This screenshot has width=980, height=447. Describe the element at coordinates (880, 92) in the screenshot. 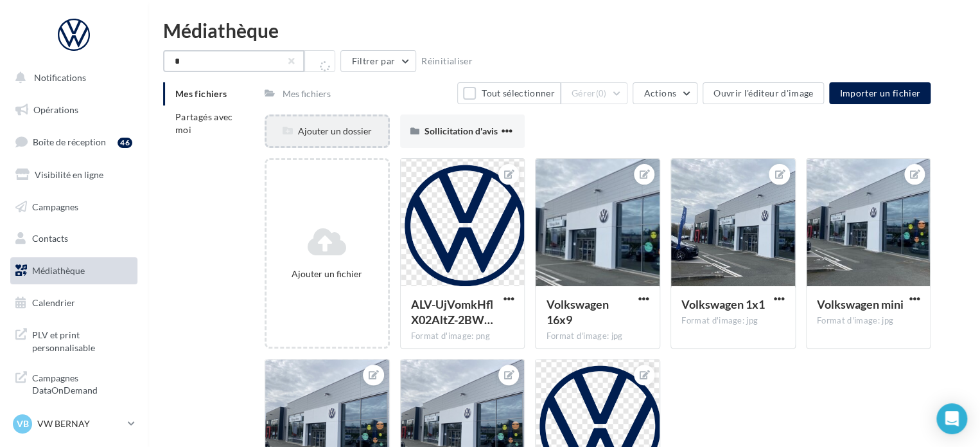

I see `span: Importer un fichier` at that location.